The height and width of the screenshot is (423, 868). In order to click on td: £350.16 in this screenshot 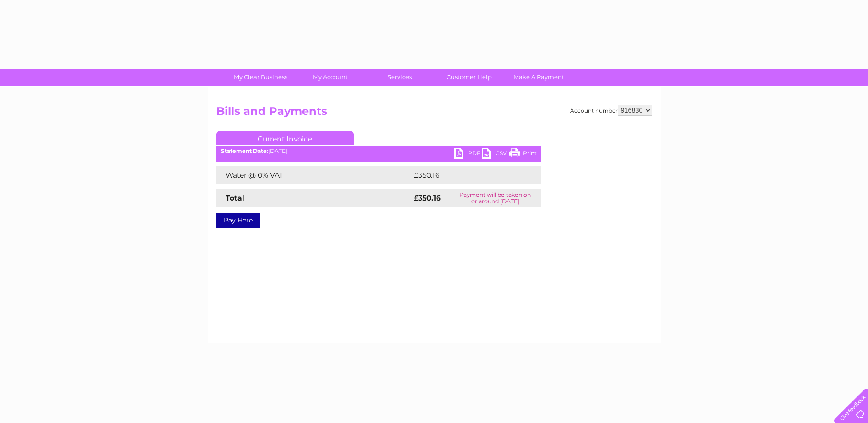, I will do `click(468, 175)`.